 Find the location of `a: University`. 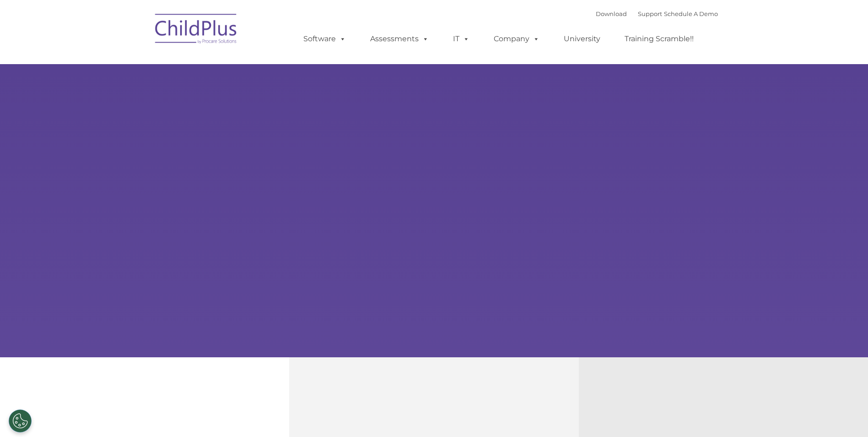

a: University is located at coordinates (582, 39).